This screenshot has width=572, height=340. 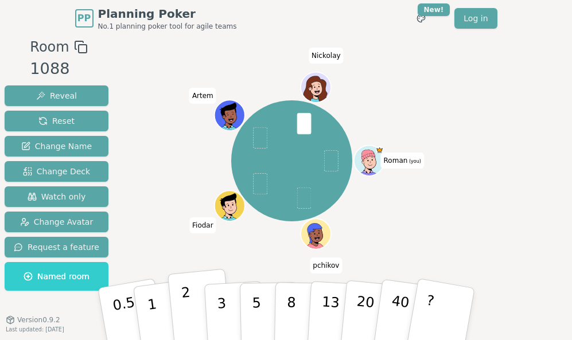 I want to click on span: Reveal, so click(x=56, y=96).